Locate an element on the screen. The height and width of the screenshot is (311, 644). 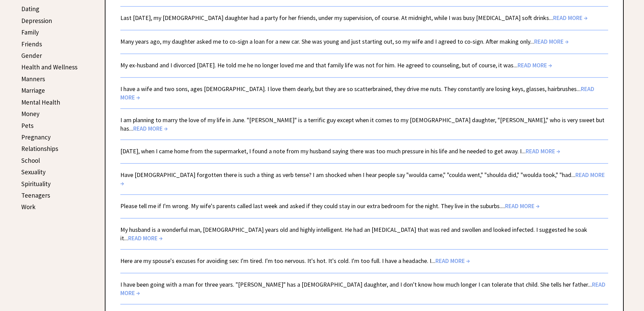
a: School is located at coordinates (31, 160).